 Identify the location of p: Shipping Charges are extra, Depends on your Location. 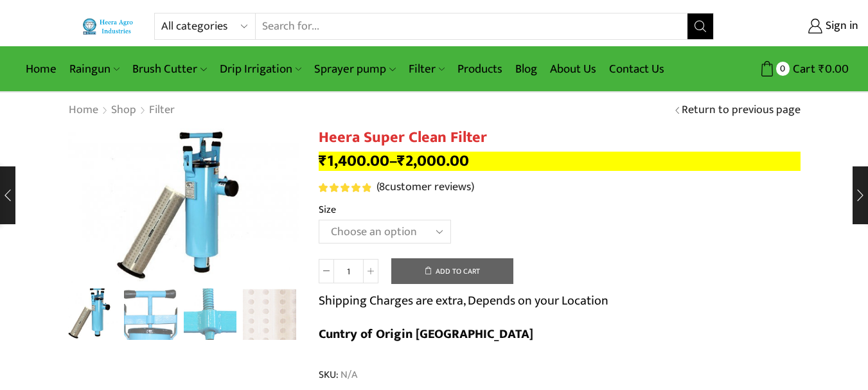
(464, 300).